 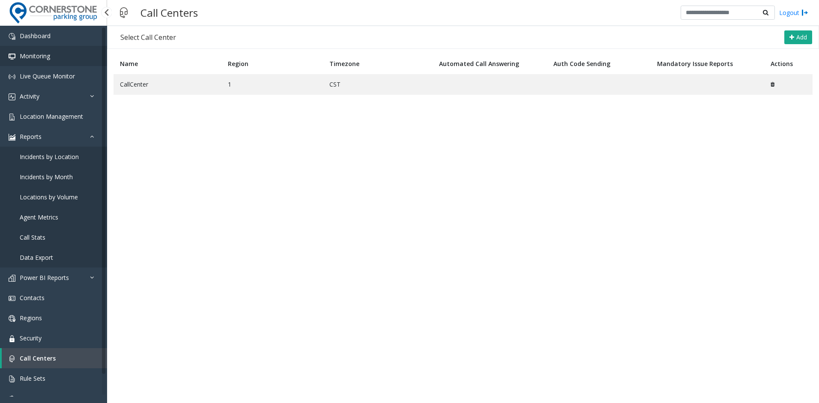 What do you see at coordinates (168, 84) in the screenshot?
I see `td: CallCenter` at bounding box center [168, 84].